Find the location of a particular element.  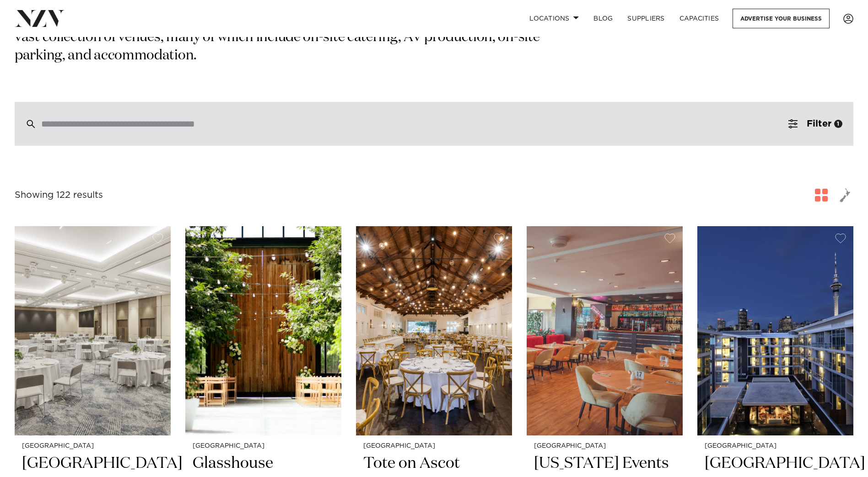

button: Filter1 is located at coordinates (815, 124).